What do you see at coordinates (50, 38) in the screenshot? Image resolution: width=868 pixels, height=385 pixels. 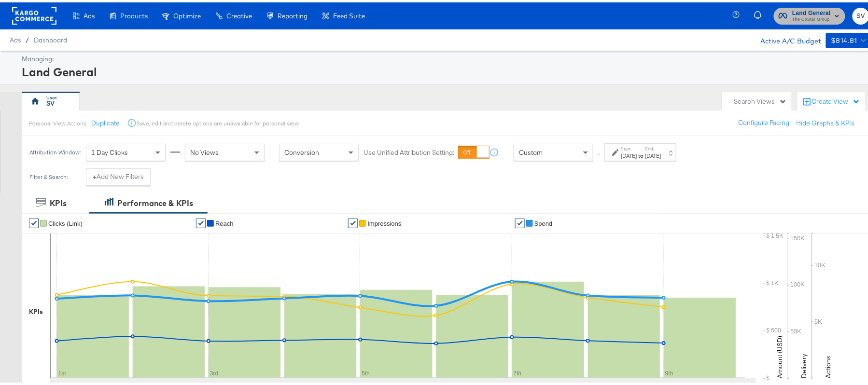 I see `a: Dashboard` at bounding box center [50, 38].